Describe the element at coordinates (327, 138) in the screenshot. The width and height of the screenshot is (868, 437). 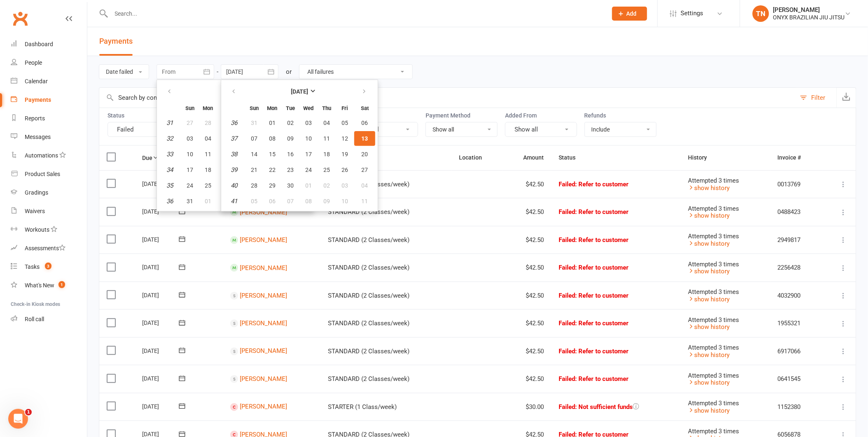
I see `button: 11` at that location.